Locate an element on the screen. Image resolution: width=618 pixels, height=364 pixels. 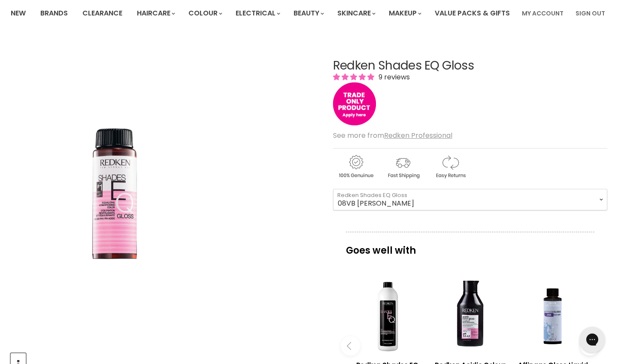
img: tradeonly_small.jpg is located at coordinates (355, 104).